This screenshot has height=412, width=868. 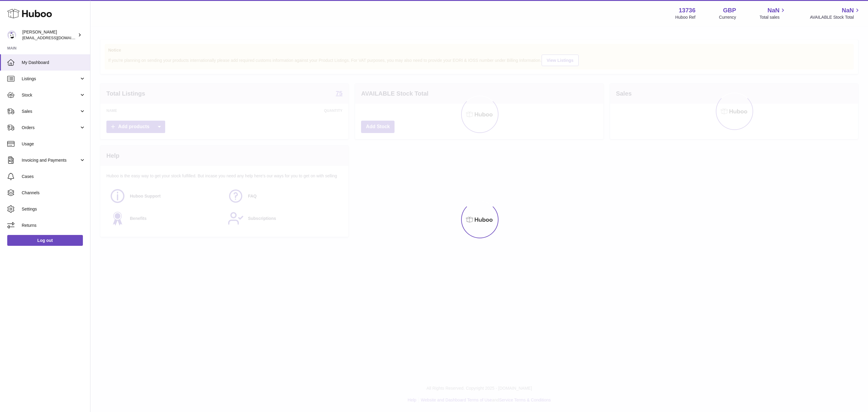 I want to click on a: Log out, so click(x=45, y=240).